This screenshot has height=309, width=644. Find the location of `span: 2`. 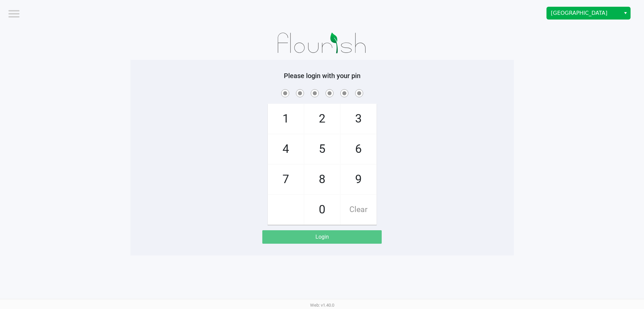

span: 2 is located at coordinates (322, 119).